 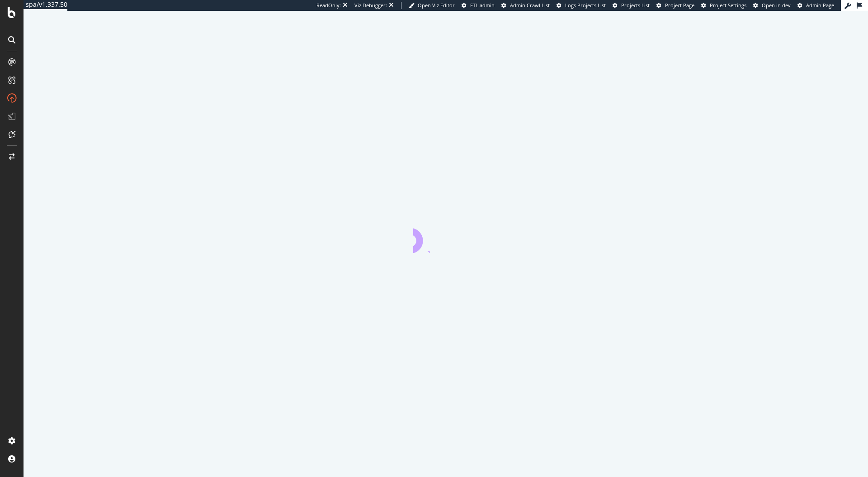 What do you see at coordinates (635, 5) in the screenshot?
I see `span: Projects List` at bounding box center [635, 5].